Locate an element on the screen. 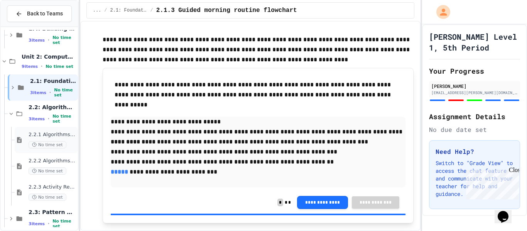 Image resolution: width=527 pixels, height=231 pixels. h2: Your Progress is located at coordinates (475, 71).